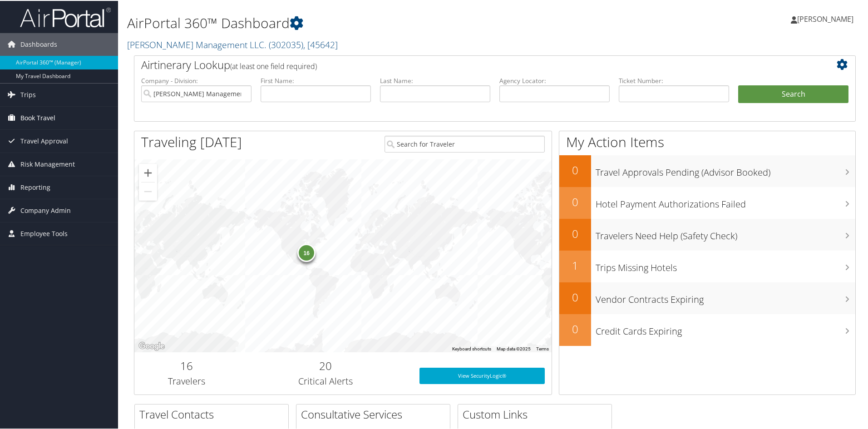 Image resolution: width=868 pixels, height=429 pixels. What do you see at coordinates (326, 380) in the screenshot?
I see `h3: Critical Alerts` at bounding box center [326, 380].